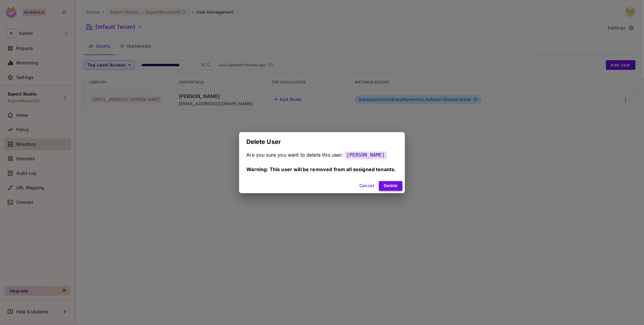 The height and width of the screenshot is (325, 644). I want to click on button: Delete, so click(390, 186).